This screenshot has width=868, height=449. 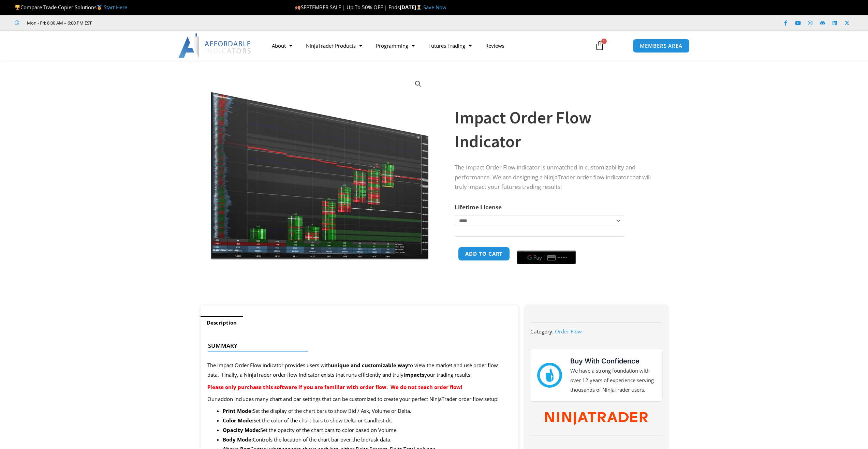 I want to click on span: SEPTEMBER SALE | Up To 50% OFF | Ends, so click(x=347, y=7).